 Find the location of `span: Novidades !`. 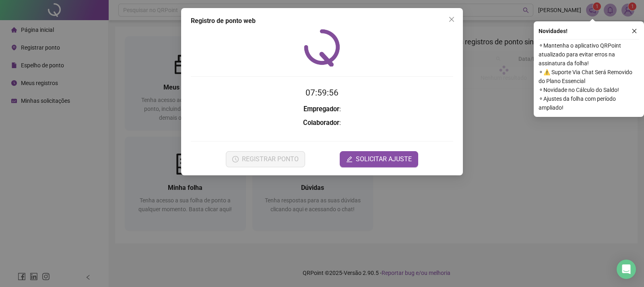

span: Novidades ! is located at coordinates (553, 31).